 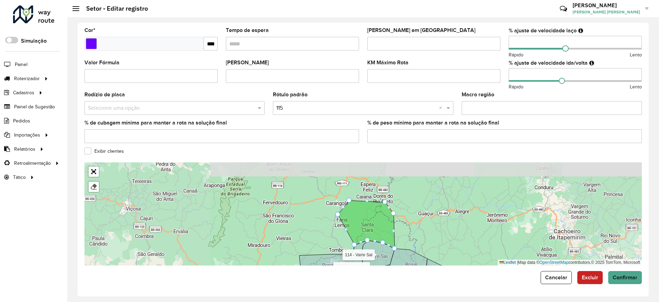 What do you see at coordinates (34, 41) in the screenshot?
I see `label: Simulação` at bounding box center [34, 41].